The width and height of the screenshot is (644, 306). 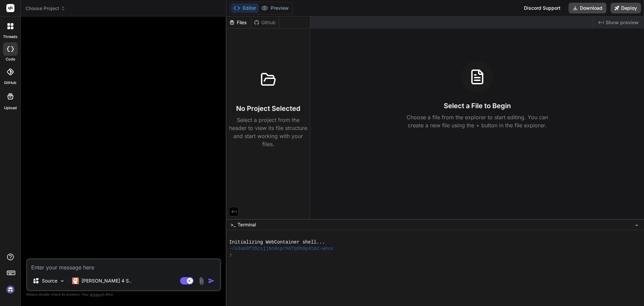 What do you see at coordinates (49, 281) in the screenshot?
I see `p: Source` at bounding box center [49, 281].